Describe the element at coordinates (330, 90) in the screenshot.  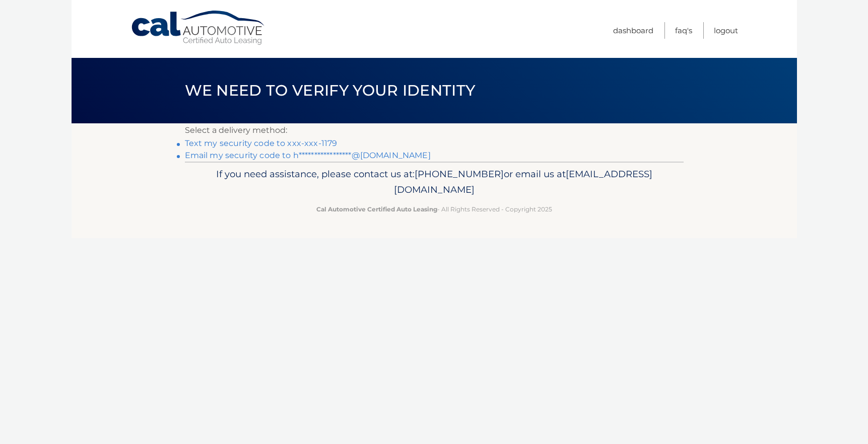
I see `span: We need to verify your identity` at that location.